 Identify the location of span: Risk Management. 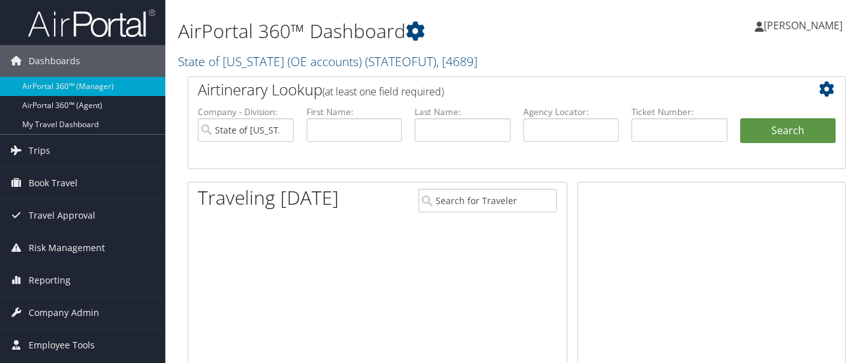
(67, 248).